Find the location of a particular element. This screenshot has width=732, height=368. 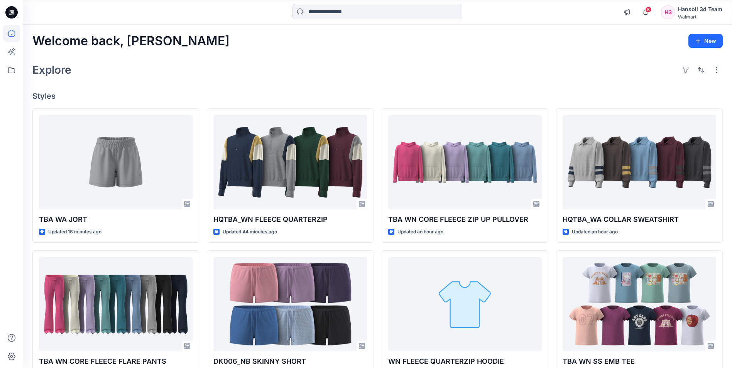

p: TBA WN CORE FLEECE ZIP UP PULLOVER is located at coordinates (465, 220).